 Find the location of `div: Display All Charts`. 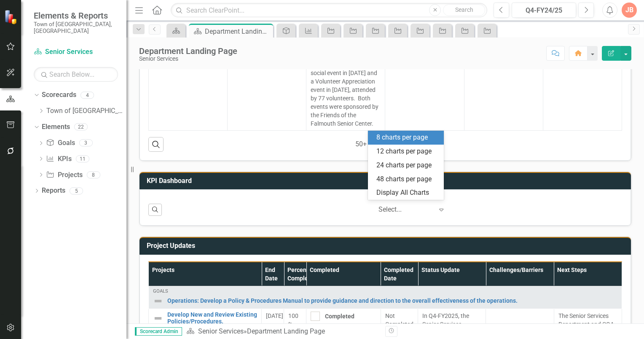

div: Display All Charts is located at coordinates (407, 193).